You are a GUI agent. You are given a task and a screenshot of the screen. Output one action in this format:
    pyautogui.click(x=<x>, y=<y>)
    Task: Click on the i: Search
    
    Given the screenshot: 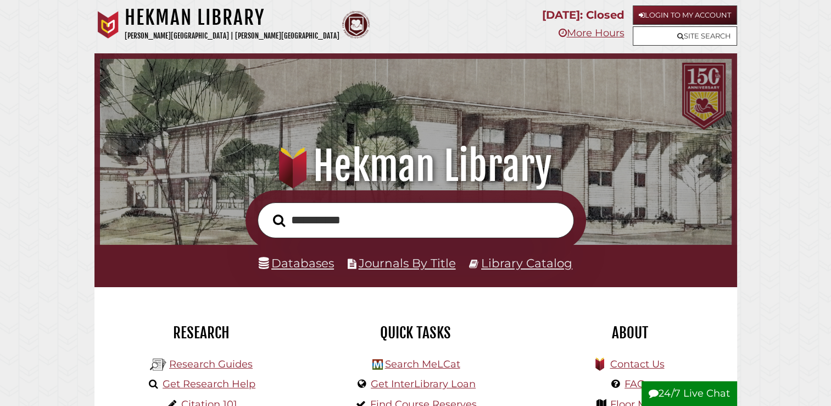 What is the action you would take?
    pyautogui.click(x=279, y=220)
    